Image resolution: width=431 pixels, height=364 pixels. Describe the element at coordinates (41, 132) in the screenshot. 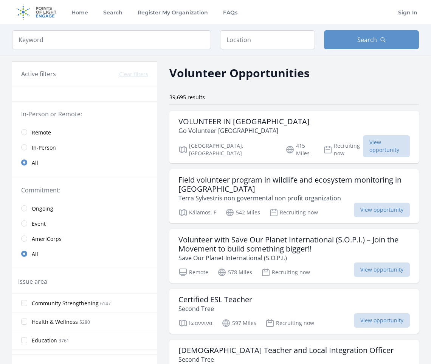

I see `span: Remote` at that location.